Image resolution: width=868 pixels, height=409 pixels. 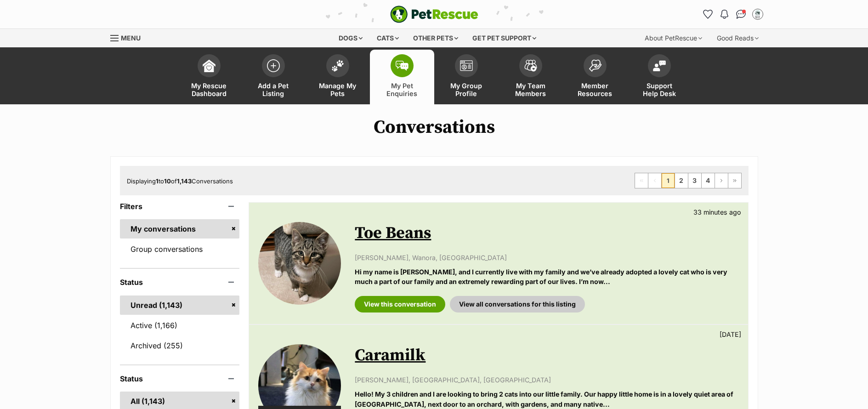 What do you see at coordinates (688, 180) in the screenshot?
I see `nav: Pagination` at bounding box center [688, 180].